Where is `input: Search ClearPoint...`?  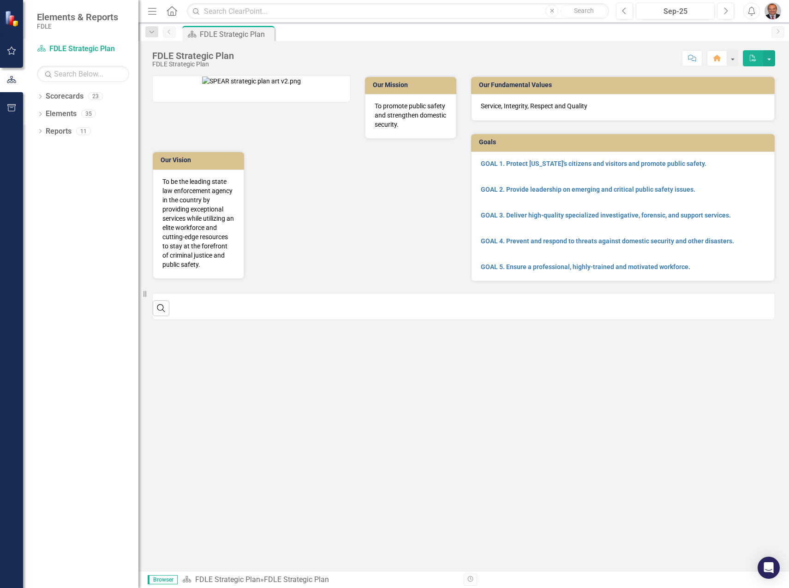 input: Search ClearPoint... is located at coordinates (397, 11).